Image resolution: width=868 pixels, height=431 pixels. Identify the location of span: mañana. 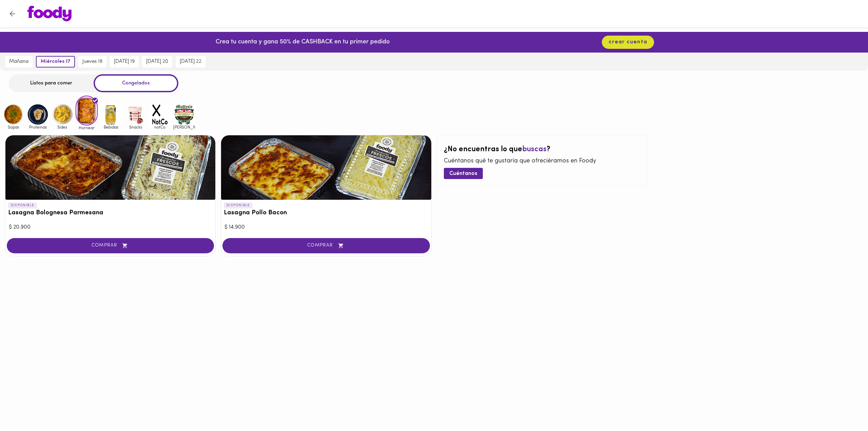
(18, 62).